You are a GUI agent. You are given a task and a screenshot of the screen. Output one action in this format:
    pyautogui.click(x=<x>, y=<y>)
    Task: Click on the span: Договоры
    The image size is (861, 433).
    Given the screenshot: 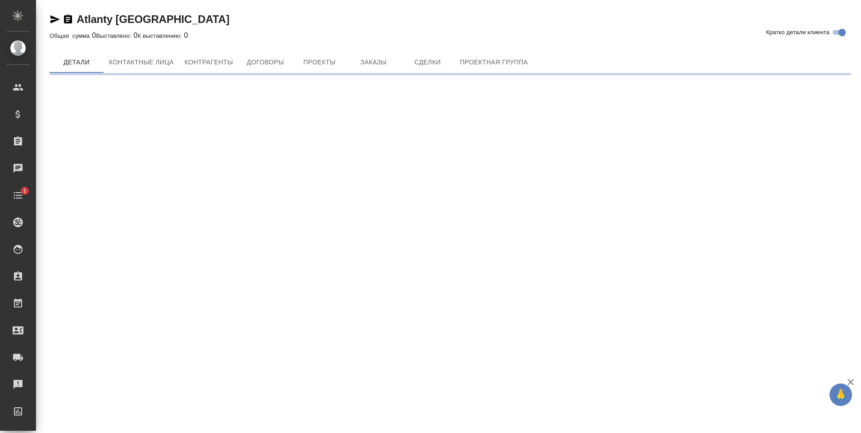 What is the action you would take?
    pyautogui.click(x=265, y=62)
    